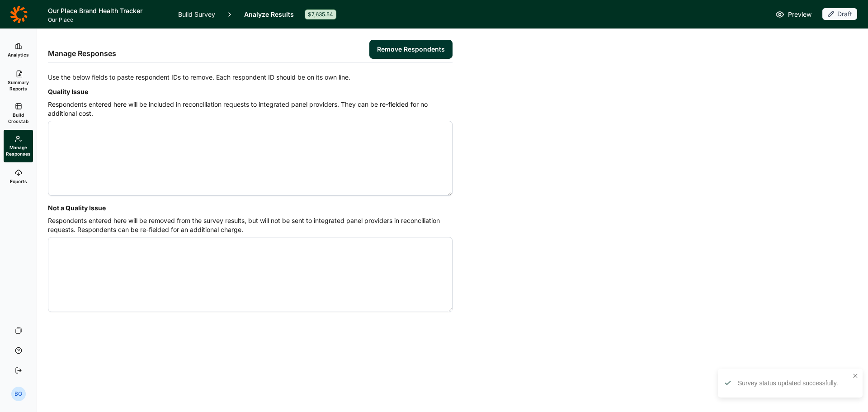 The image size is (868, 412). Describe the element at coordinates (839, 14) in the screenshot. I see `div: Draft` at that location.